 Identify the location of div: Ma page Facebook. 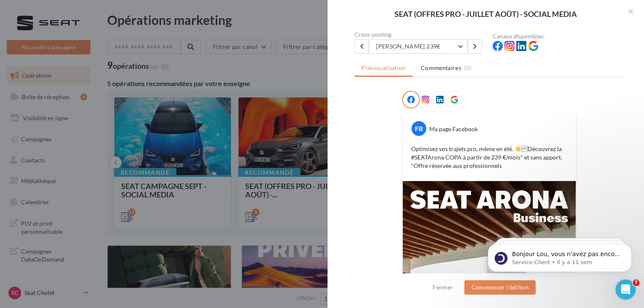
(453, 129).